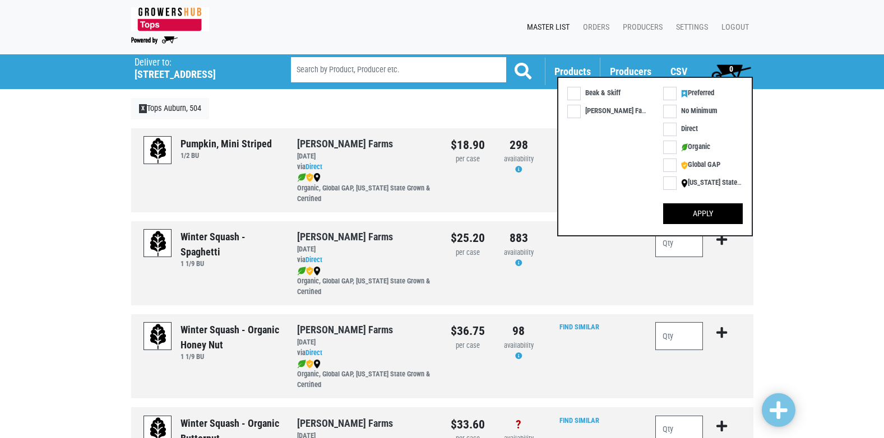 The height and width of the screenshot is (438, 884). I want to click on div: Winter Squash - Spaghetti, so click(230, 244).